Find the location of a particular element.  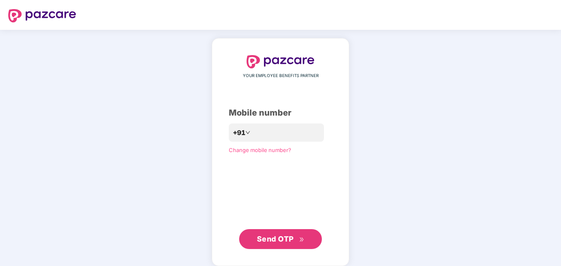

span: Send OTP is located at coordinates (275, 238).